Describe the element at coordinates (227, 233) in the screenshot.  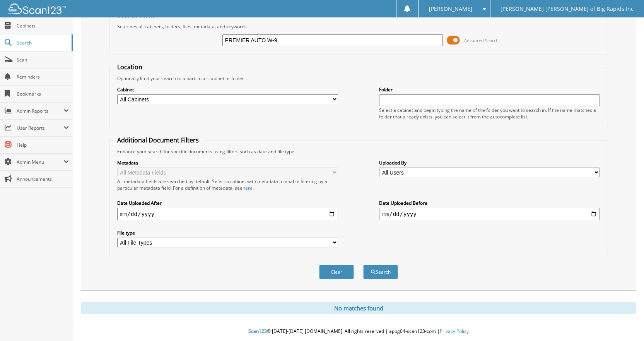
I see `label: File type` at that location.